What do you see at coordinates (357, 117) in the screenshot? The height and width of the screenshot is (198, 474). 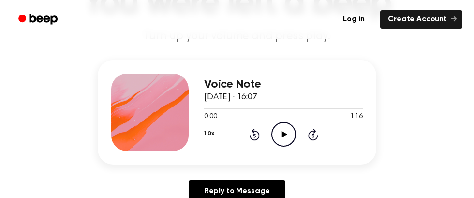 I see `span: 1:16` at bounding box center [357, 117].